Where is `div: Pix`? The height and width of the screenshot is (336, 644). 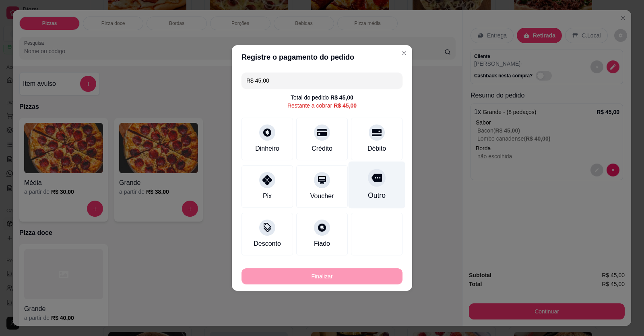
div: Pix is located at coordinates (267, 196).